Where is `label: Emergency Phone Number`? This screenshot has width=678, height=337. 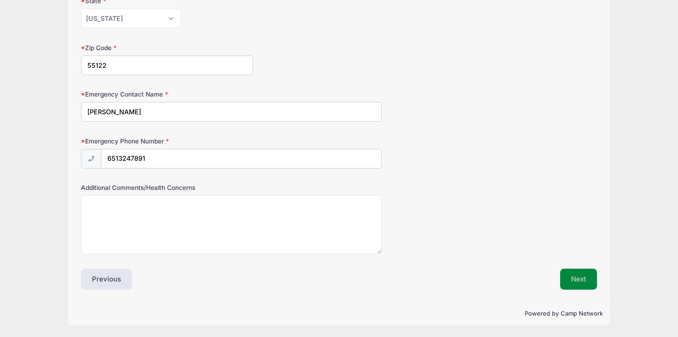
label: Emergency Phone Number is located at coordinates (167, 141).